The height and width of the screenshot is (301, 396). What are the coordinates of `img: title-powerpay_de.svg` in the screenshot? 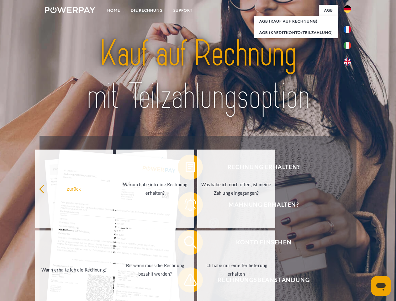 It's located at (198, 75).